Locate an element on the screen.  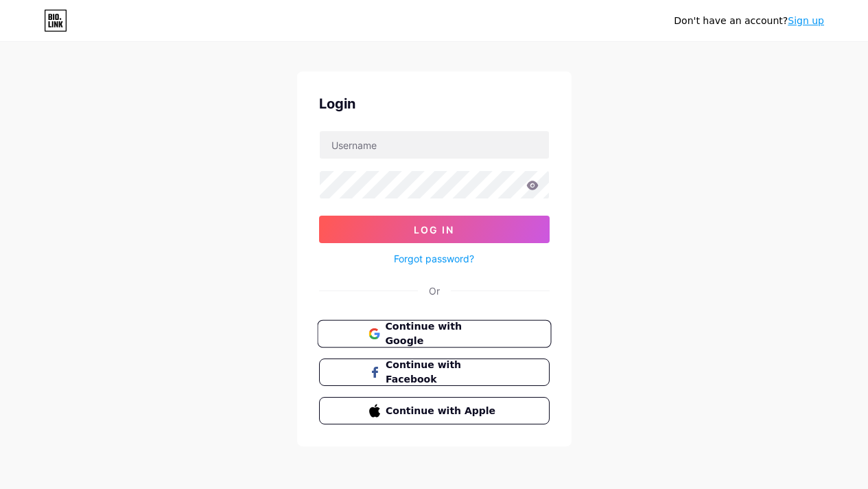
button: Log In is located at coordinates (434, 229).